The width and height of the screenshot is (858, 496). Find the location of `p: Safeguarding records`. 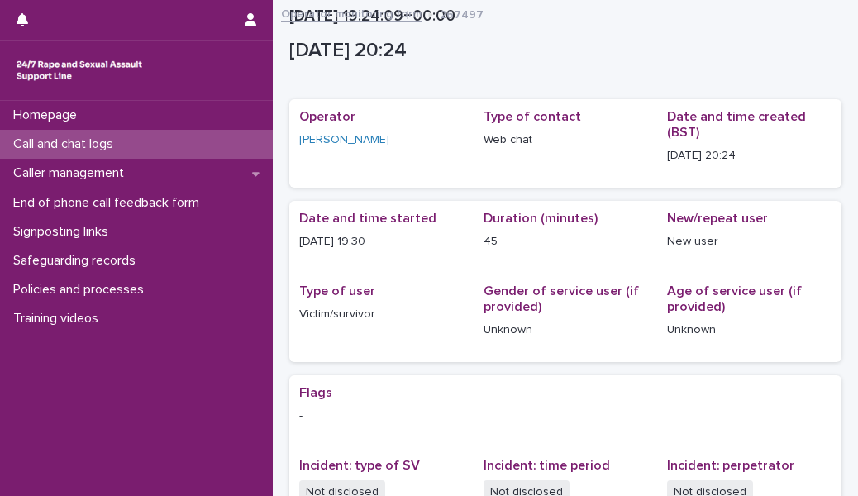

p: Safeguarding records is located at coordinates (78, 261).